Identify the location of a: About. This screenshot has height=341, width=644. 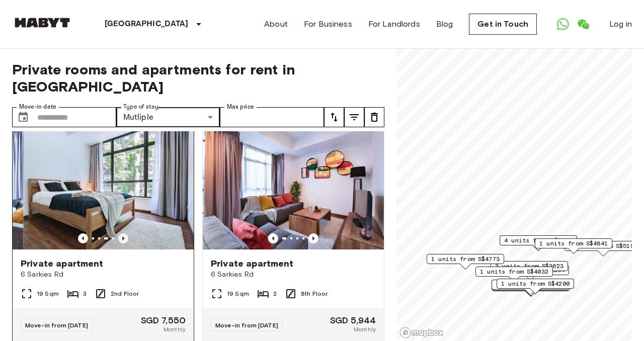
(275, 24).